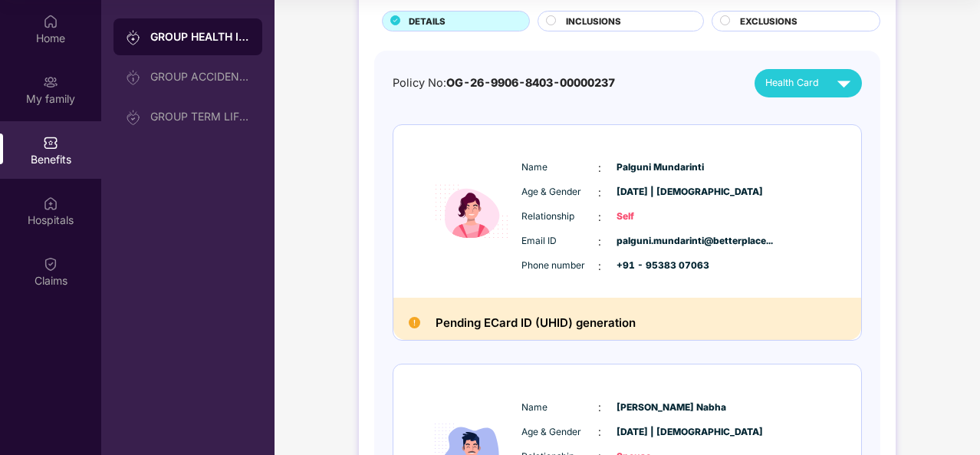 This screenshot has height=455, width=980. I want to click on img: svg+xml;base64,PHN2ZyBpZD0iQmVuZWZpdHMiIHhtbG5zPSJodHRwOi8vd3d3LnczLm9yZy8yMDAwL3N2ZyIgd2lkdGg9Ij..., so click(50, 143).